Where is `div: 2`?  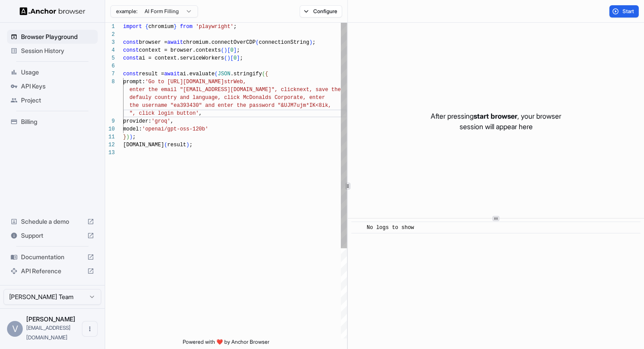 div: 2 is located at coordinates (110, 35).